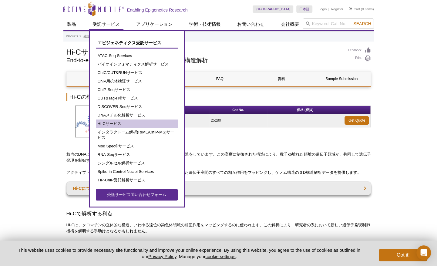 The height and width of the screenshot is (266, 437). I want to click on th: 価格 (税抜), so click(305, 110).